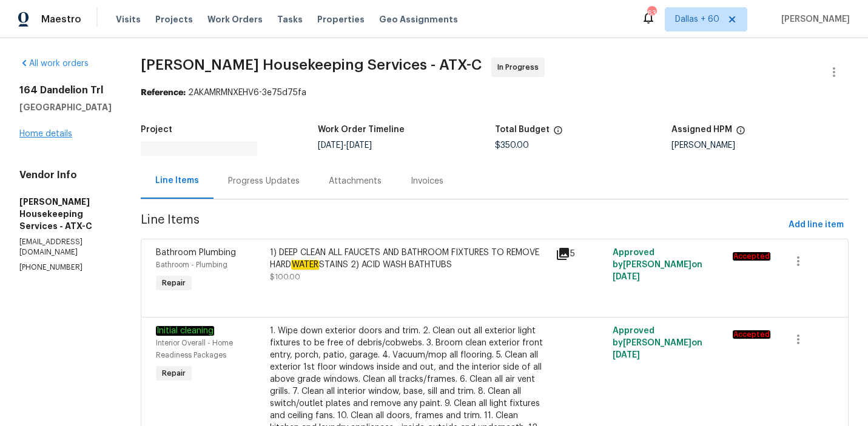  Describe the element at coordinates (235, 19) in the screenshot. I see `span: Work Orders` at that location.